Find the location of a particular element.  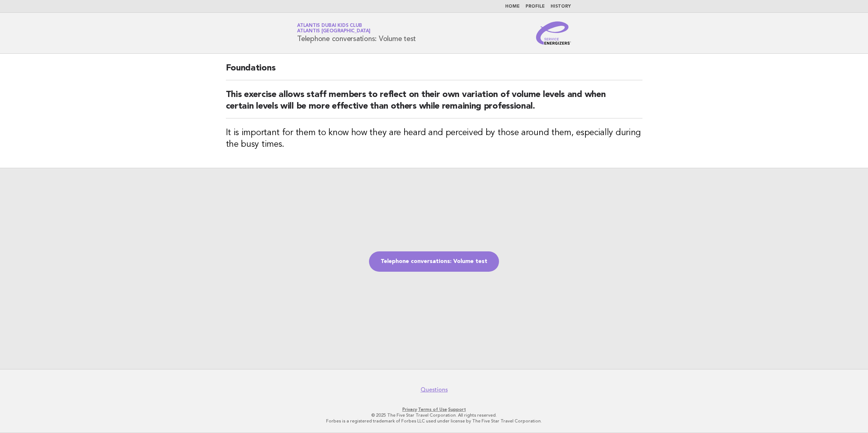

a: Questions is located at coordinates (434, 390).